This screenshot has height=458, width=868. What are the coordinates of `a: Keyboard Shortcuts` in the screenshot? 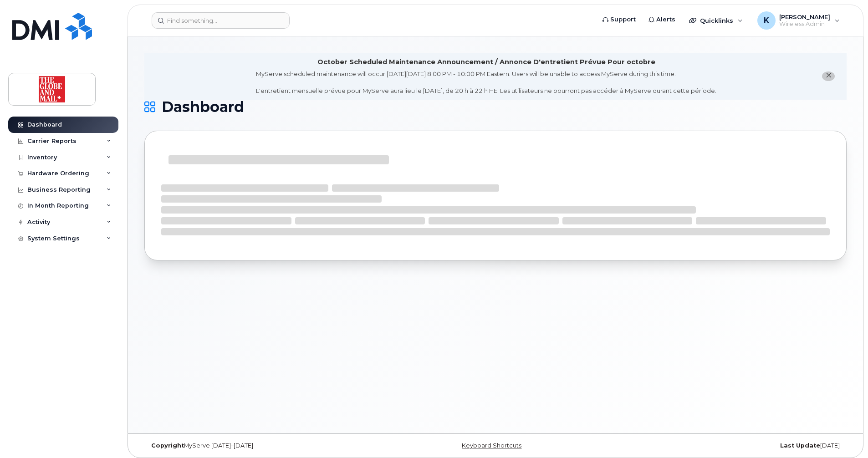 It's located at (491, 445).